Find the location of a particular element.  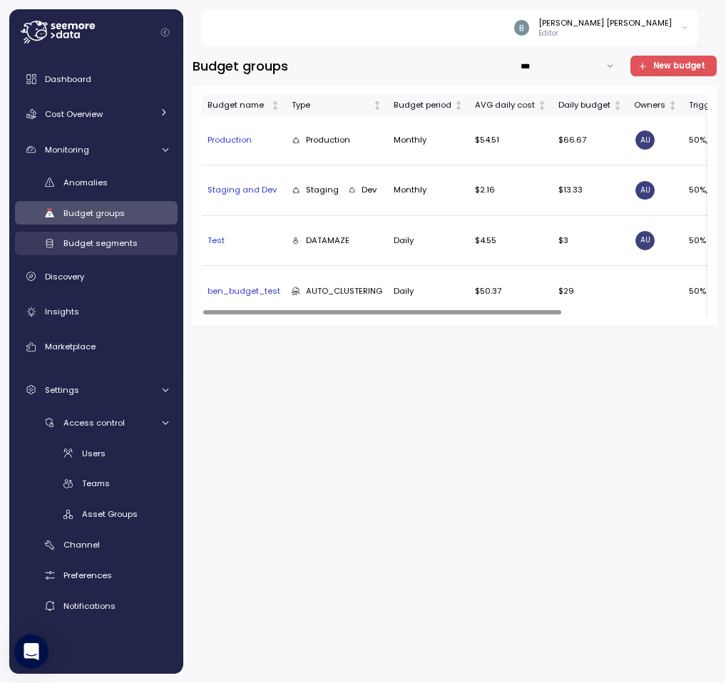

span: Preferences is located at coordinates (88, 575).